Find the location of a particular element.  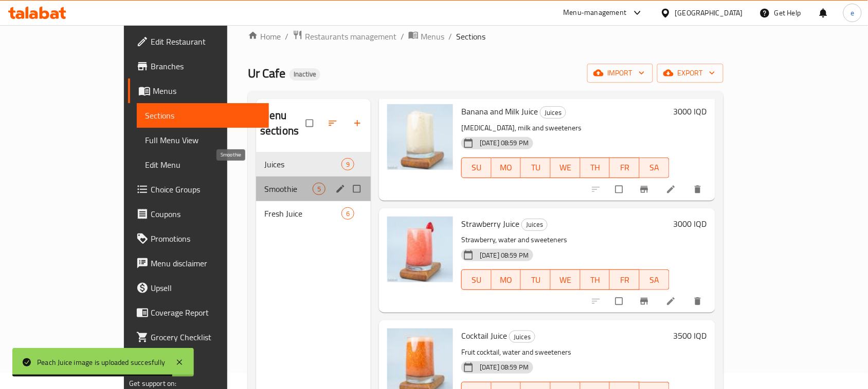

p: Fruit cocktail, water and sweeteners is located at coordinates (565, 352).